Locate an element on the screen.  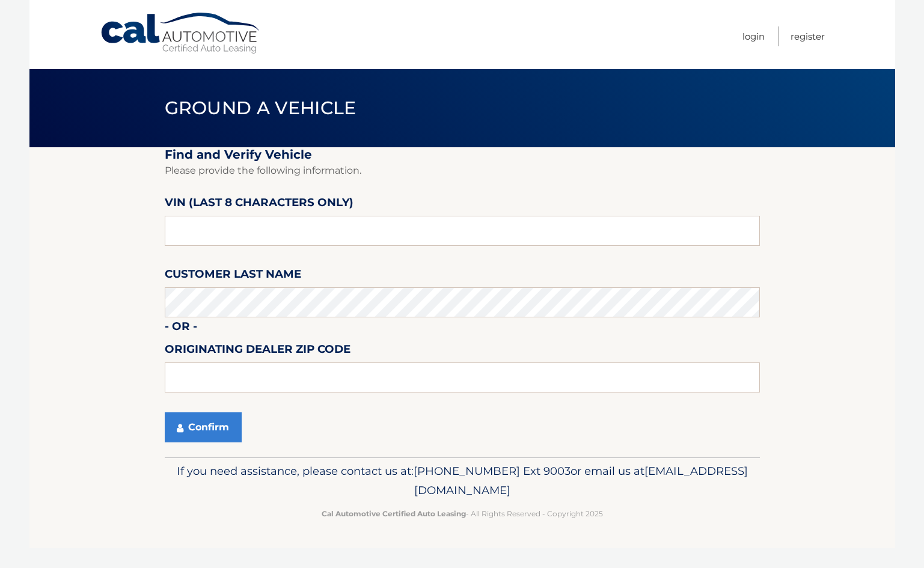
label: Originating Dealer Zip Code is located at coordinates (257, 351).